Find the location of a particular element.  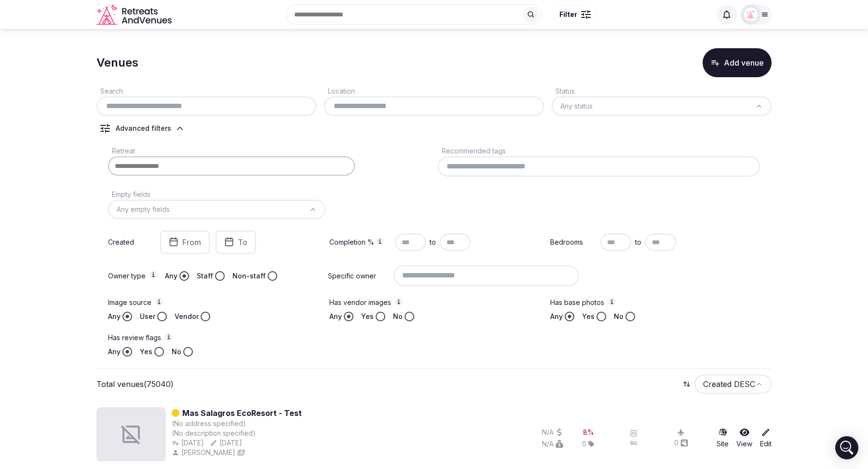

a: Edit is located at coordinates (766, 438).